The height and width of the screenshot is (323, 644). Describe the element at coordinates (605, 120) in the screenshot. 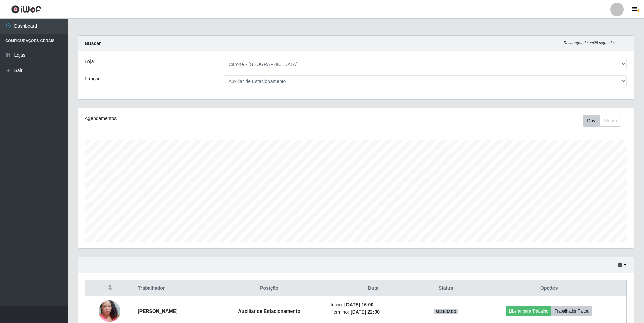

I see `div: Toolbar with button groups` at that location.